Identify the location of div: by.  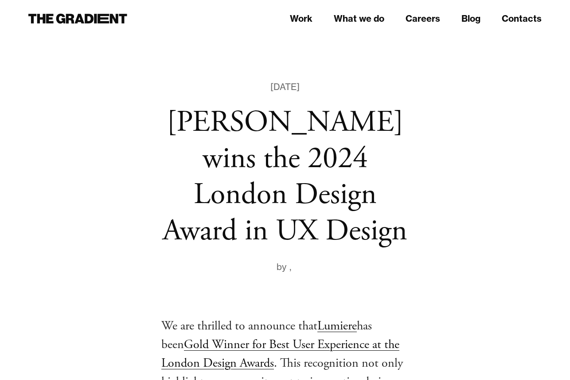
(282, 267).